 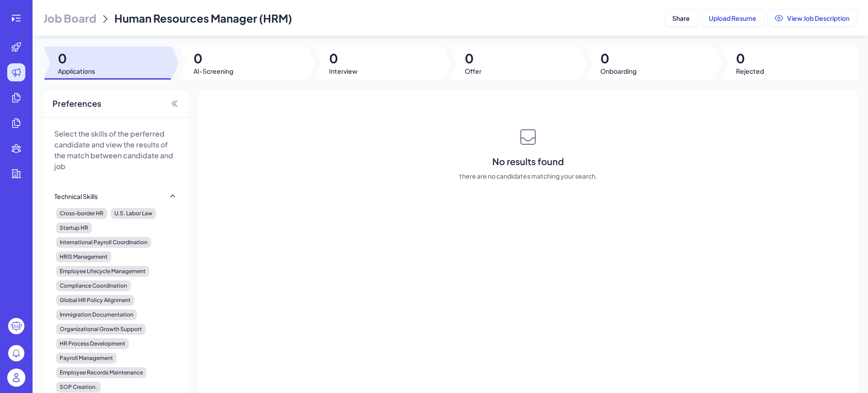 I want to click on div: U.S. Labor Law, so click(x=133, y=213).